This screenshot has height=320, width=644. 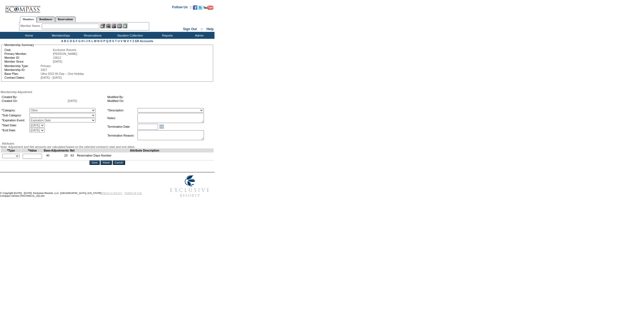 What do you see at coordinates (45, 19) in the screenshot?
I see `a: Residences` at bounding box center [45, 19].